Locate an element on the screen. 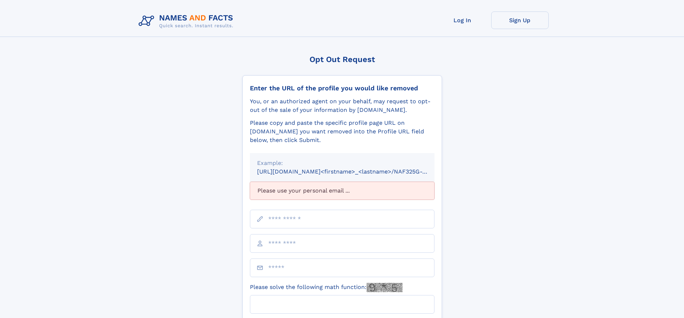 The image size is (684, 318). div: Enter the URL of the profile you would like removed is located at coordinates (342, 88).